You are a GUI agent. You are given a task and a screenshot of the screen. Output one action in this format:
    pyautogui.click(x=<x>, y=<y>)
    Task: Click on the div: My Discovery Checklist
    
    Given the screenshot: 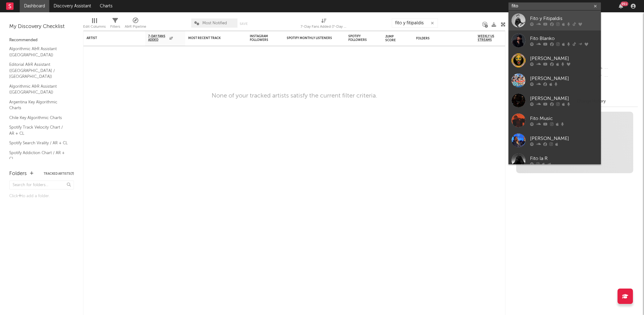 What is the action you would take?
    pyautogui.click(x=41, y=27)
    